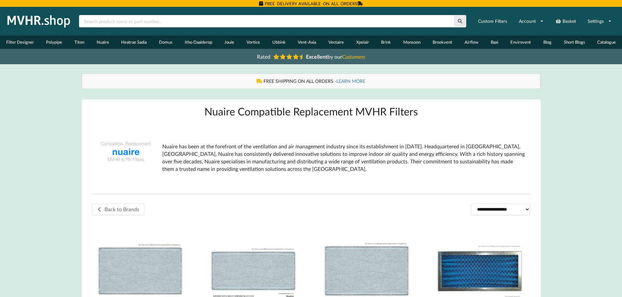  I want to click on a: LEARN MORE, so click(351, 81).